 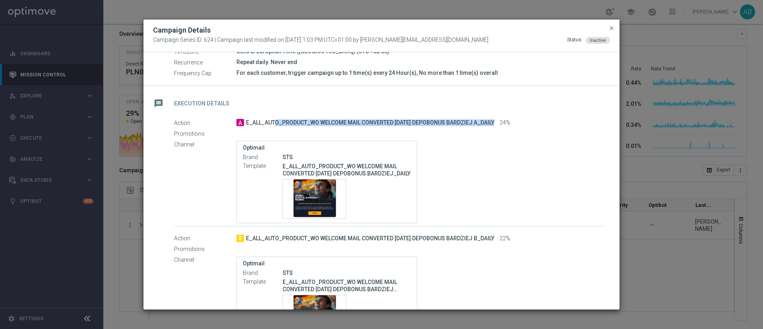 I want to click on div: For each customer, trigger campaign up to 1 time(s) every 24 Hour(s), No more than 1 time(s) overall, so click(x=420, y=73).